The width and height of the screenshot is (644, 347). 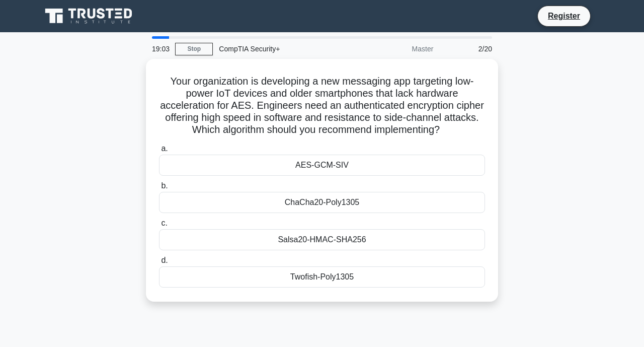 What do you see at coordinates (164, 148) in the screenshot?
I see `span: a.` at bounding box center [164, 148].